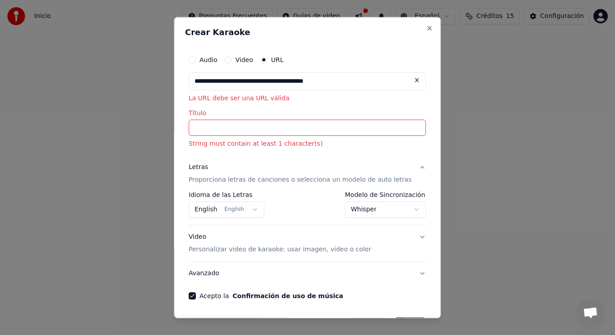  Describe the element at coordinates (300, 180) in the screenshot. I see `p: Proporciona letras de canciones o selecciona un modelo de auto letras` at that location.